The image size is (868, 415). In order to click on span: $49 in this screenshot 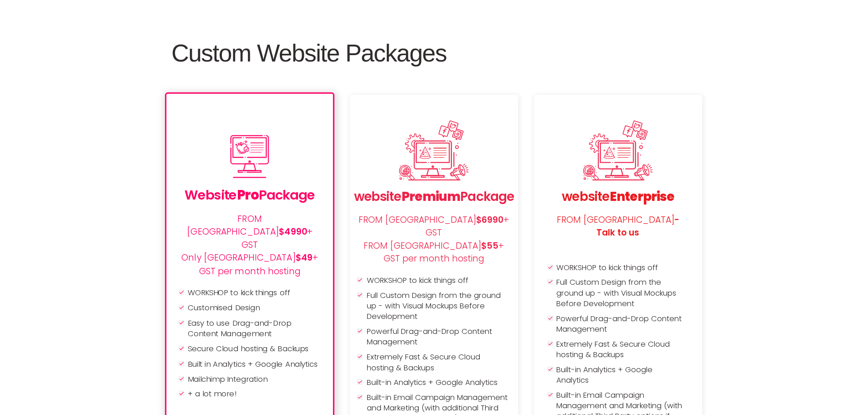, I will do `click(304, 257)`.